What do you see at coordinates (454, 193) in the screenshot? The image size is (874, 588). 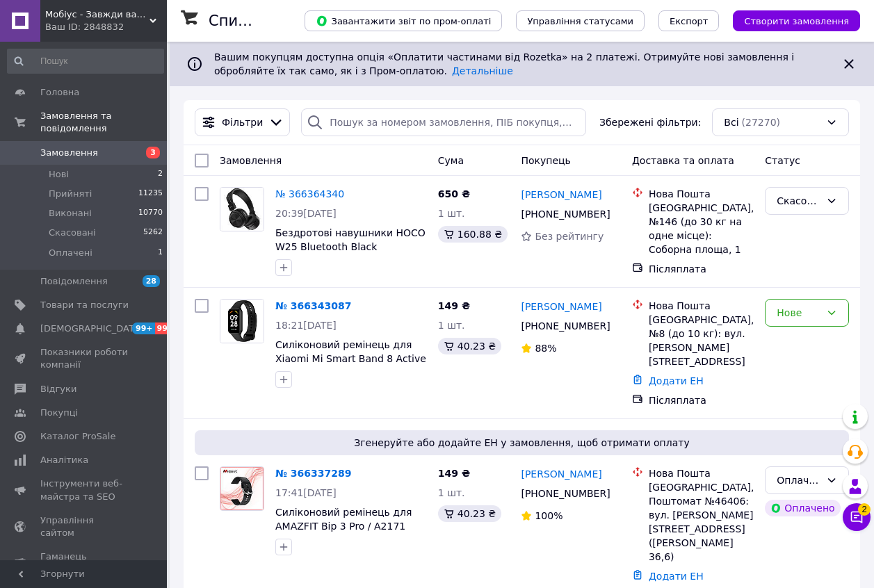 I see `span: 650 ₴` at bounding box center [454, 193].